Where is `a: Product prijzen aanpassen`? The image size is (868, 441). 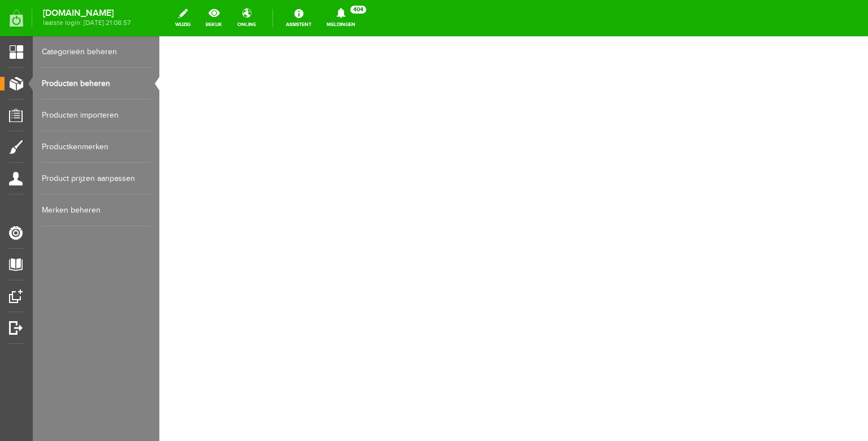
a: Product prijzen aanpassen is located at coordinates (96, 179).